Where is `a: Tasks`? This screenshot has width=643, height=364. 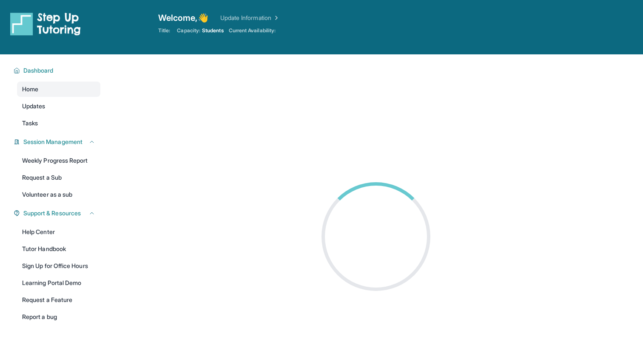
a: Tasks is located at coordinates (59, 123).